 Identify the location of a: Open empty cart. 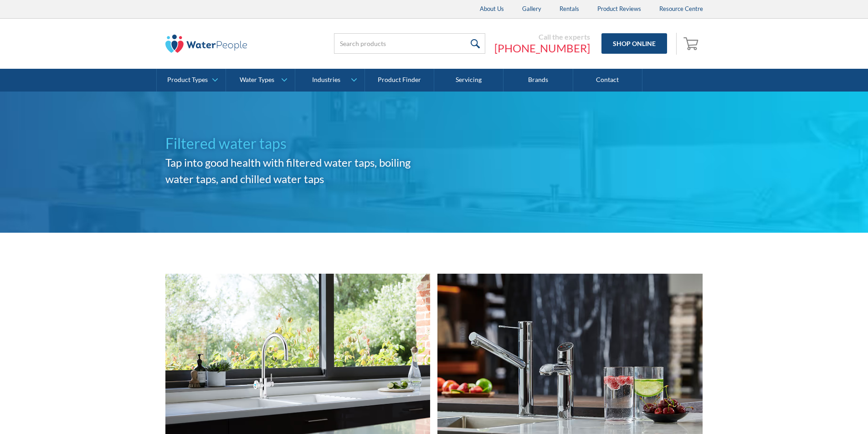
(692, 44).